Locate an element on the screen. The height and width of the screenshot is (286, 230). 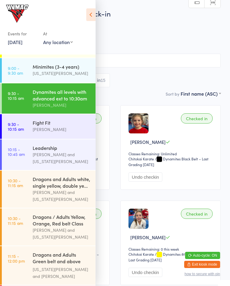
img: image1680589734.png is located at coordinates (139, 123).